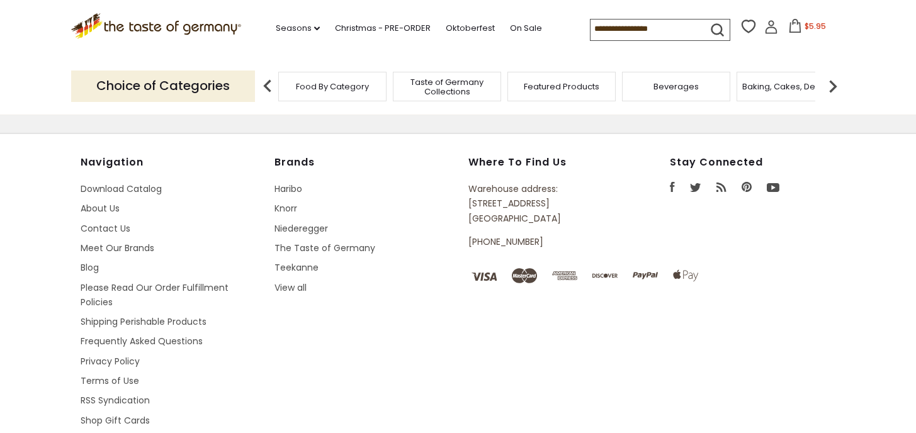 The width and height of the screenshot is (916, 433). What do you see at coordinates (332, 86) in the screenshot?
I see `span: Food By Category` at bounding box center [332, 86].